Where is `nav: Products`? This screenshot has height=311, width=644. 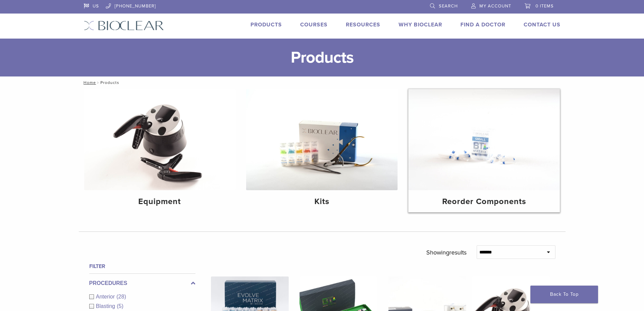
nav: Products is located at coordinates (322, 83).